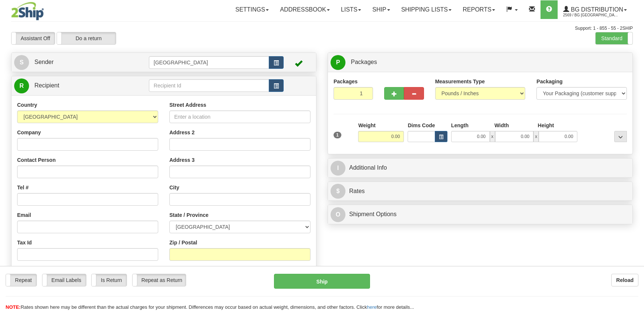 This screenshot has height=311, width=644. I want to click on button: Ship, so click(322, 281).